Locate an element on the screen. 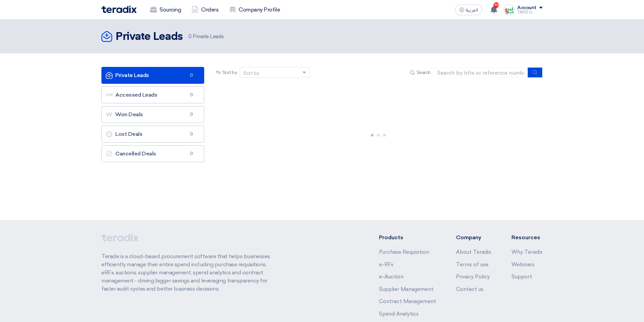 This screenshot has height=322, width=644. a: Lost Deals0 is located at coordinates (153, 134).